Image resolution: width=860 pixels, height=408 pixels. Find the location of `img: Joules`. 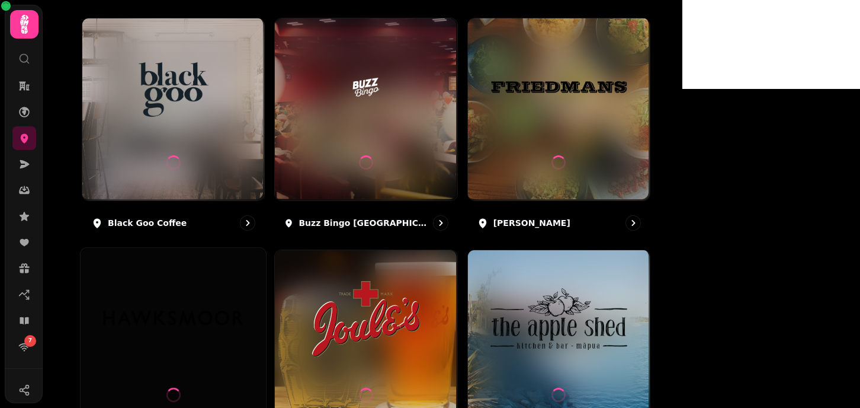

img: Joules is located at coordinates (366, 319).